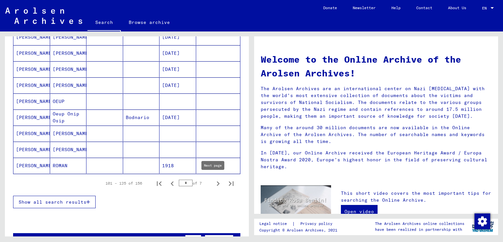  Describe the element at coordinates (299, 230) in the screenshot. I see `p: Copyright © Arolsen Archives, 2021` at that location.